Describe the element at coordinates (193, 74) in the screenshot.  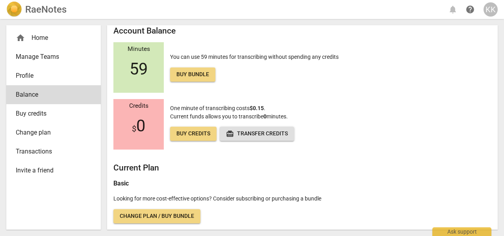
I see `span: Buy bundle` at that location.